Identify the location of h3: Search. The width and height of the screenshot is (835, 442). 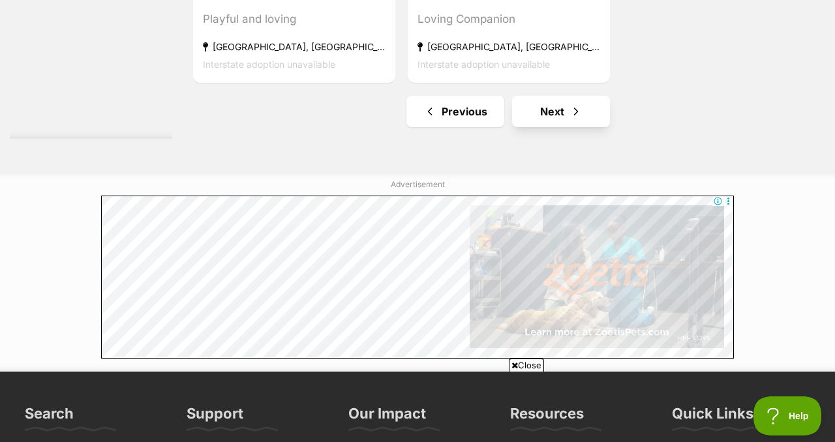
(49, 417).